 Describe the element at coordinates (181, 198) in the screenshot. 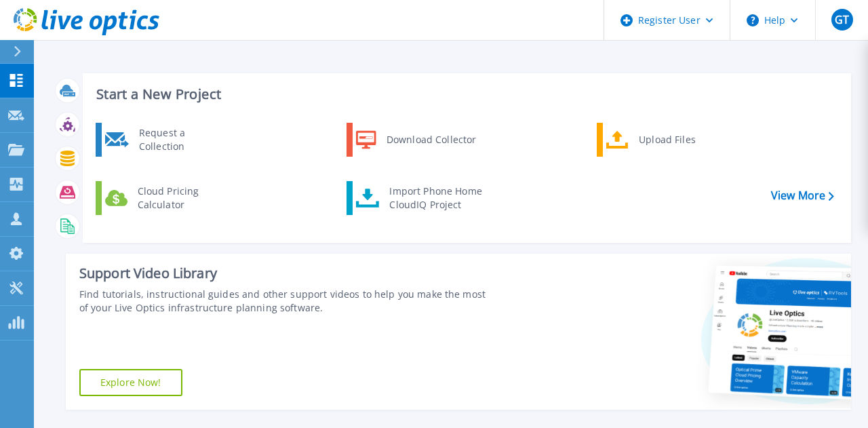

I see `div: Cloud Pricing Calculator` at that location.